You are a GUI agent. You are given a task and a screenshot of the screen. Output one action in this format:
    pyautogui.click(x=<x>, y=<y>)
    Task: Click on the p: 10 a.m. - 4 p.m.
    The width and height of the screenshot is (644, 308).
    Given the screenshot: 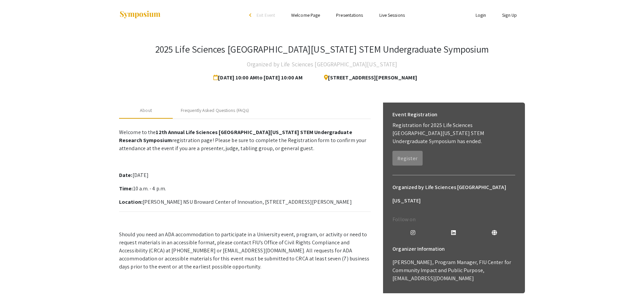 What is the action you would take?
    pyautogui.click(x=245, y=189)
    